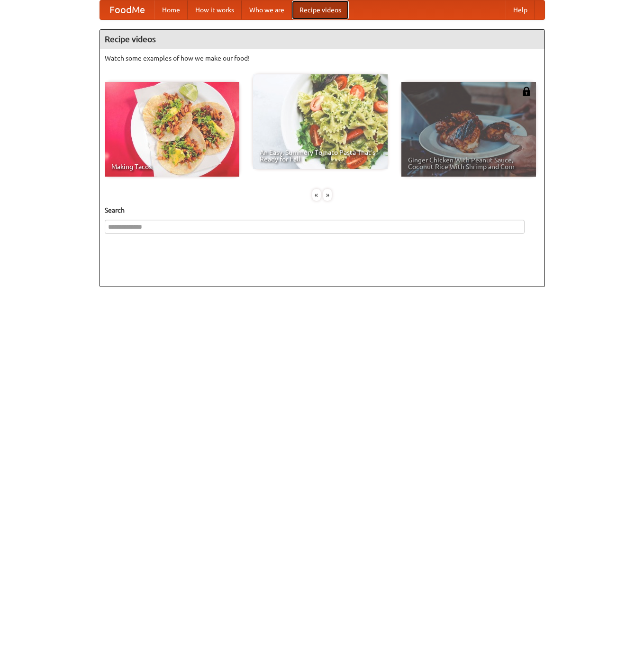 The height and width of the screenshot is (670, 644). What do you see at coordinates (322, 39) in the screenshot?
I see `h4: Recipe videos` at bounding box center [322, 39].